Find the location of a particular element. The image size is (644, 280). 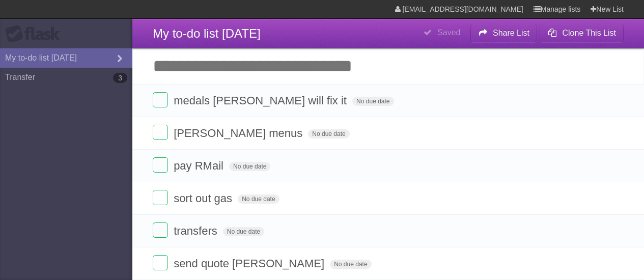

span: sort out gas is located at coordinates (204, 199).